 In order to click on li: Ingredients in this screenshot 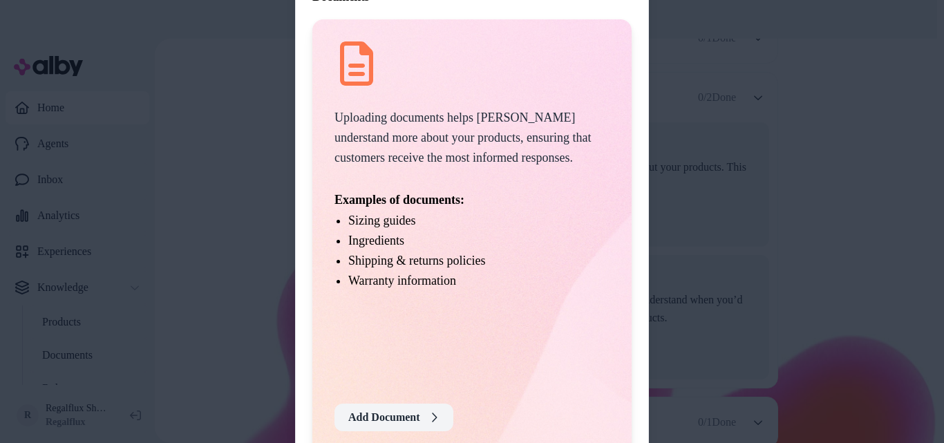, I will do `click(479, 241)`.